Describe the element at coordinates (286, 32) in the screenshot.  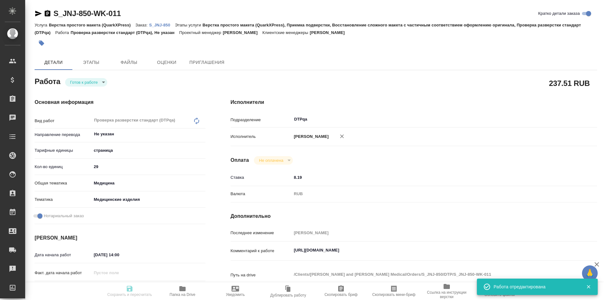
I see `p: Клиентские менеджеры` at that location.